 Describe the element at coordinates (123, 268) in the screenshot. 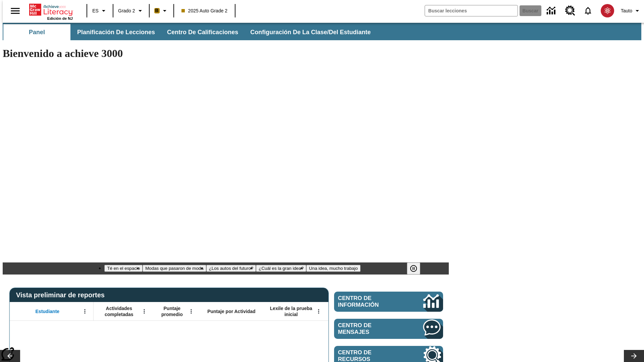

I see `button: Diapositiva 1 Té en el espacio` at that location.